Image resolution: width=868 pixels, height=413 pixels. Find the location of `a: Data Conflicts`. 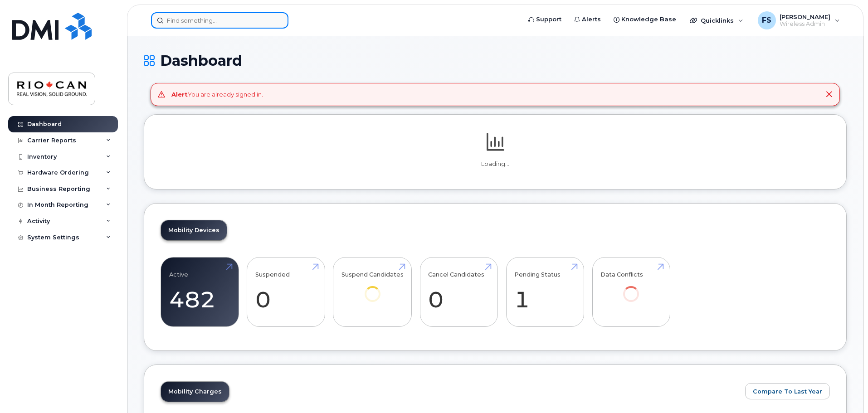

a: Data Conflicts is located at coordinates (631, 288).